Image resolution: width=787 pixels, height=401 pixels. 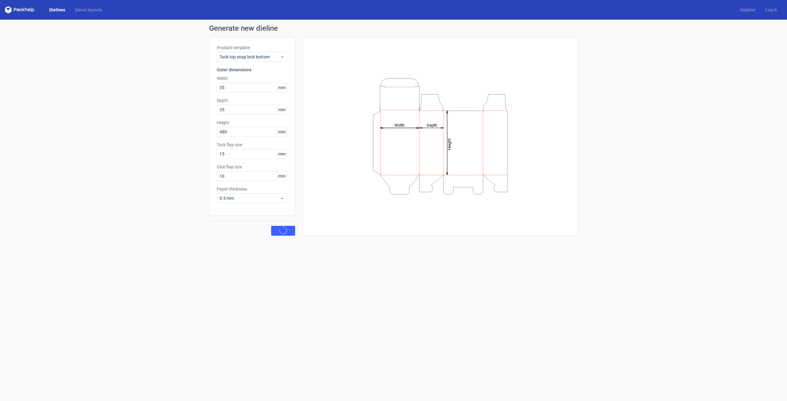 I want to click on label: Depth, so click(x=252, y=101).